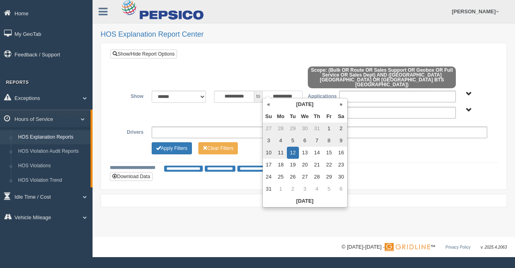  What do you see at coordinates (293, 165) in the screenshot?
I see `td: 19` at bounding box center [293, 165].